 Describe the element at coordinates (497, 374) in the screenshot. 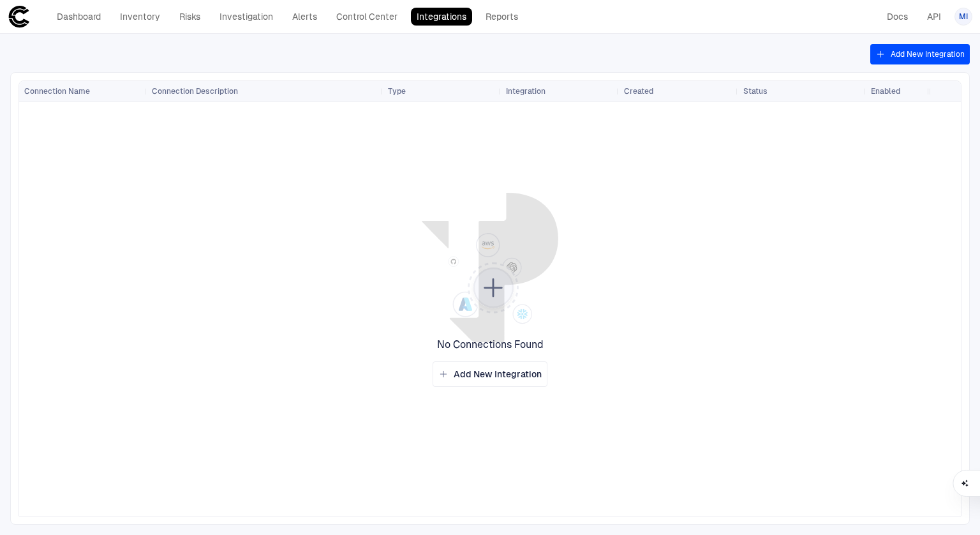

I see `span: Add New Integration` at that location.